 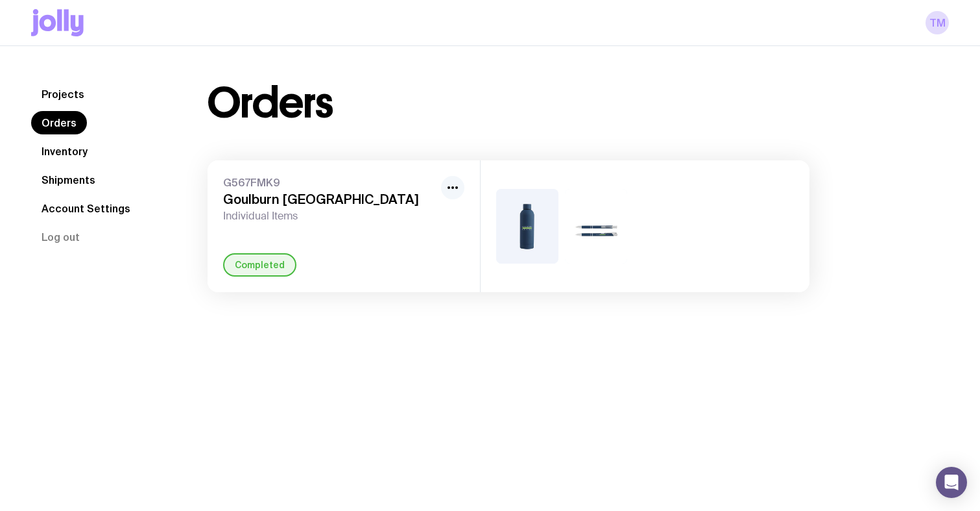 I want to click on button: Log out, so click(x=60, y=237).